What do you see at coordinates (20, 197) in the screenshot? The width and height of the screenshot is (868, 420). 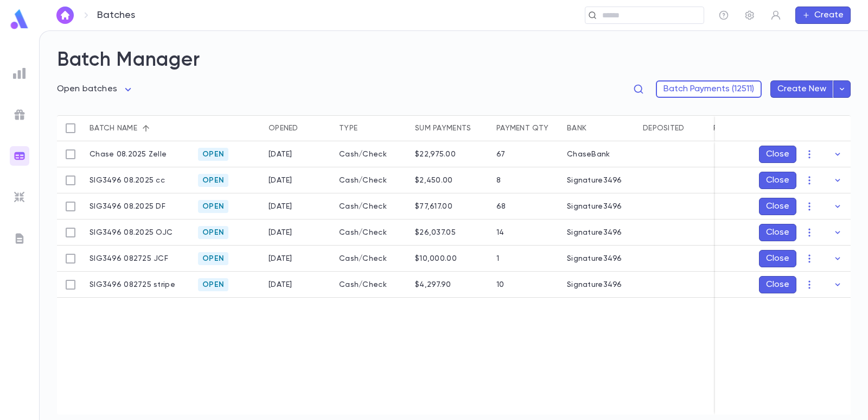 I see `img: imports_grey.530a8a0e642e233f2baf0ef88e8c9fcb.svg` at bounding box center [20, 197].